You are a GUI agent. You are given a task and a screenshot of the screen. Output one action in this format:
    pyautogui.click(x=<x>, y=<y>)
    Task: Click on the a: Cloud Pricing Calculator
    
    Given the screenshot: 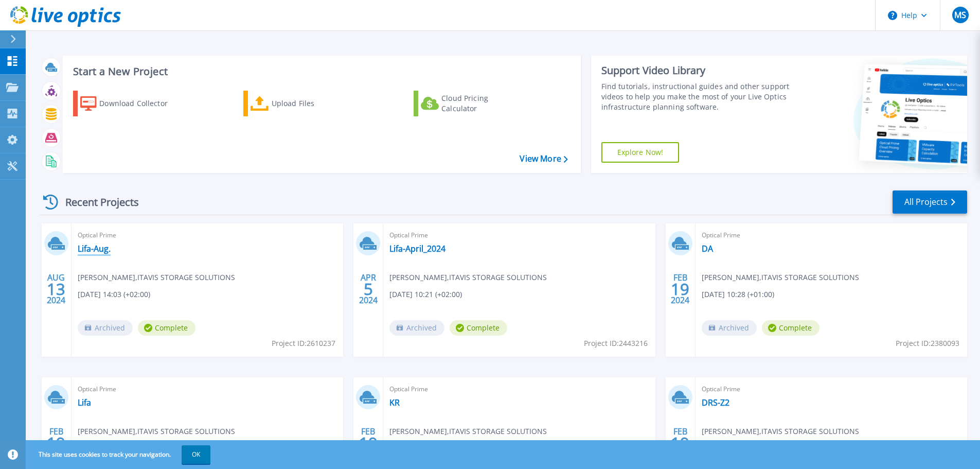 What is the action you would take?
    pyautogui.click(x=471, y=104)
    